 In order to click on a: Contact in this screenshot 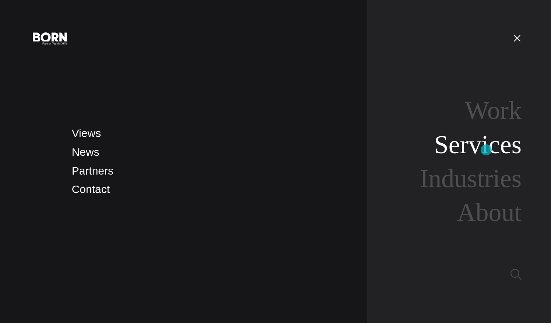, I will do `click(91, 189)`.